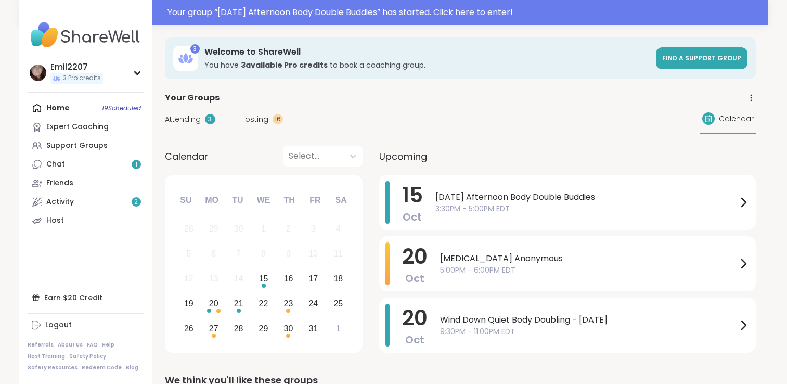  What do you see at coordinates (189, 254) in the screenshot?
I see `div: Not available Sunday, October 5th, 2025` at bounding box center [189, 254].